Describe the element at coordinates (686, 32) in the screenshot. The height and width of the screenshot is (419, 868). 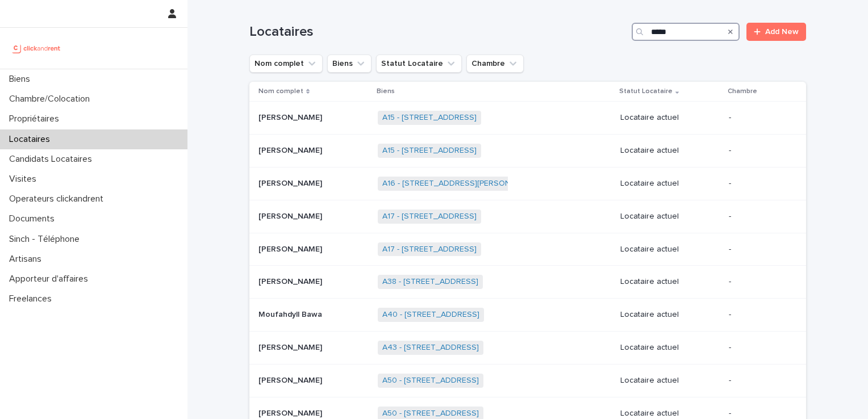
I see `div: Search` at that location.